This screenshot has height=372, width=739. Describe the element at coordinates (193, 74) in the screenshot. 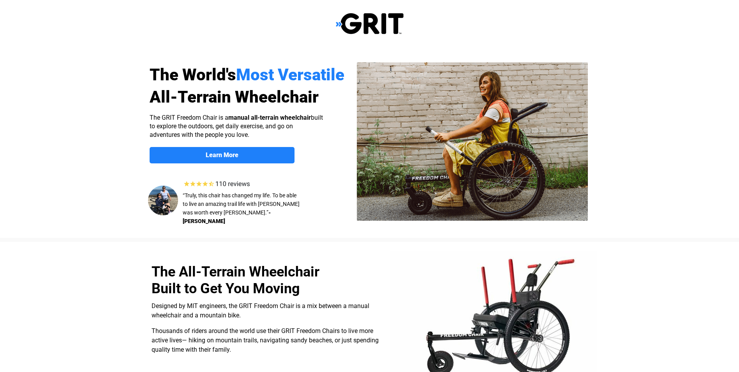

I see `span: The World's` at that location.